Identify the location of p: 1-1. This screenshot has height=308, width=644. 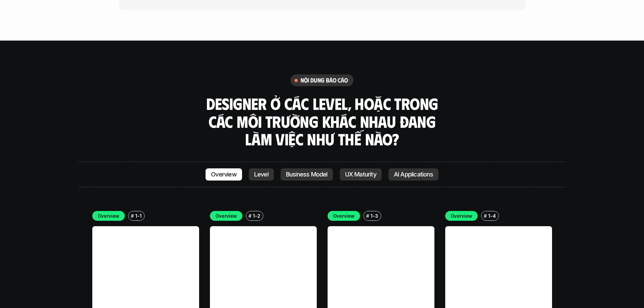
(138, 215).